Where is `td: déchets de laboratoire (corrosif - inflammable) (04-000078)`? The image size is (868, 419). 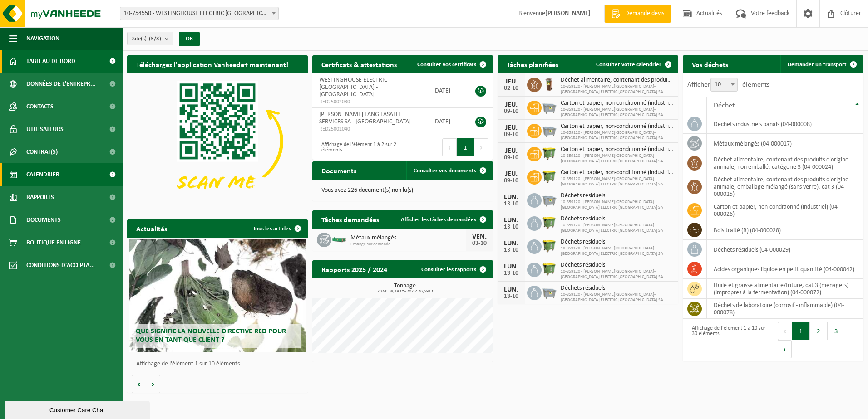
td: déchets de laboratoire (corrosif - inflammable) (04-000078) is located at coordinates (784, 309).